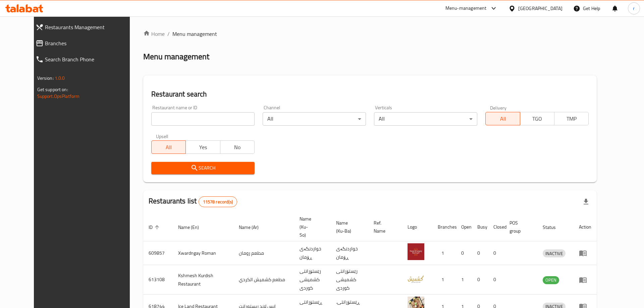  What do you see at coordinates (416, 252) in the screenshot?
I see `img: Xwardngay Roman` at bounding box center [416, 252].